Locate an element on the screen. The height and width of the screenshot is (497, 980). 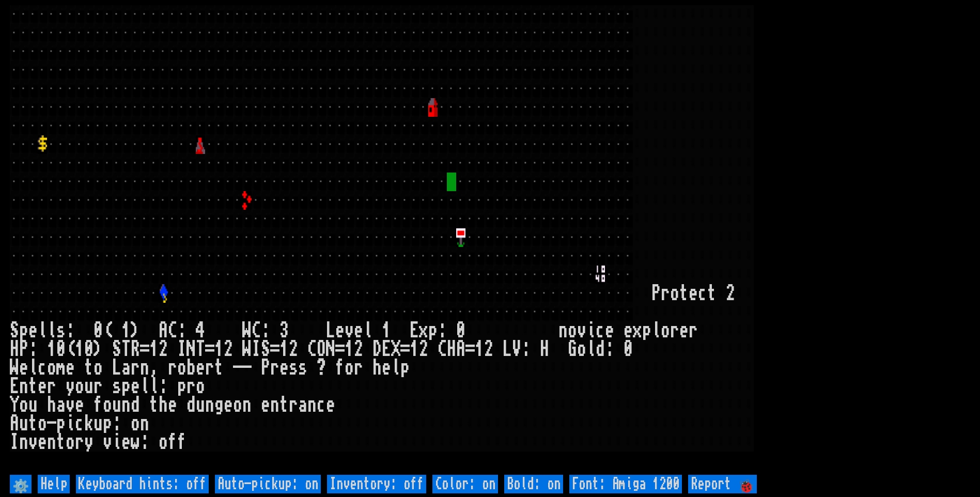
div: D is located at coordinates (377, 349).